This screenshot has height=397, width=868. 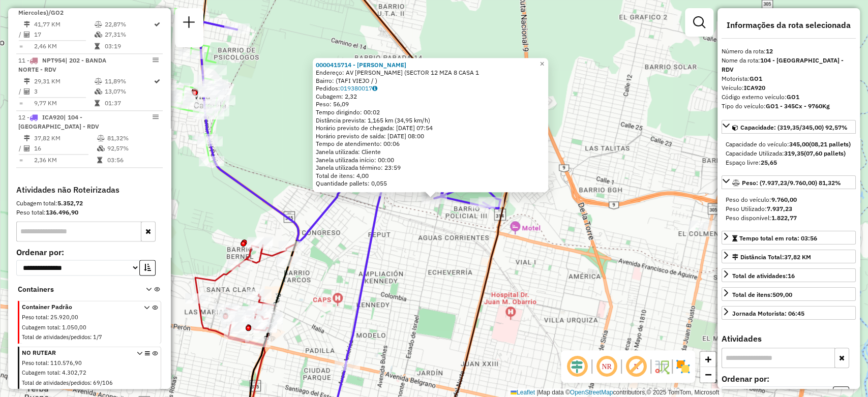 I want to click on span: Cubagem total, so click(x=40, y=373).